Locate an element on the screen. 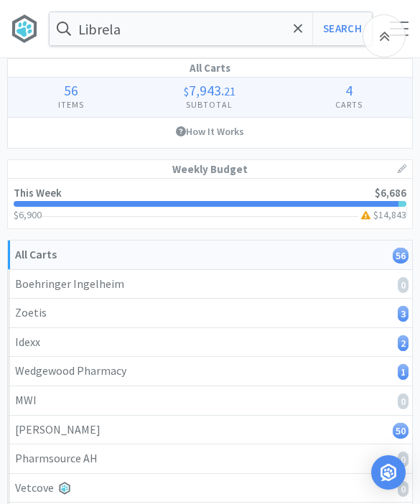  a: Pharmsource AH0 is located at coordinates (210, 459).